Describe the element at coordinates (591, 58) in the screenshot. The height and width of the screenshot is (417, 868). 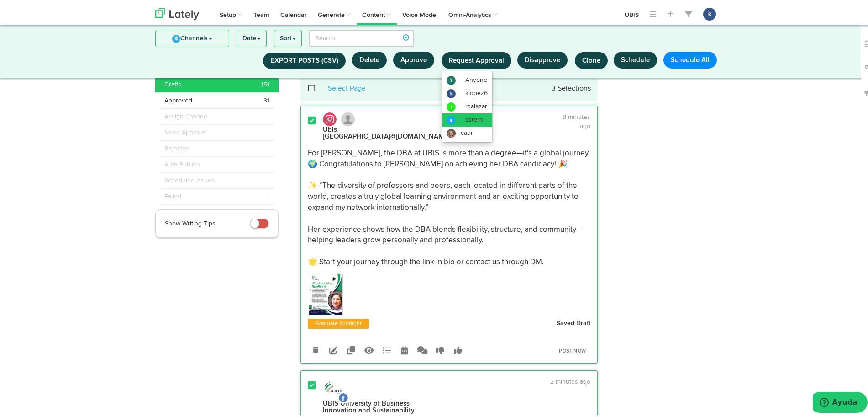
I see `button: Clone` at that location.